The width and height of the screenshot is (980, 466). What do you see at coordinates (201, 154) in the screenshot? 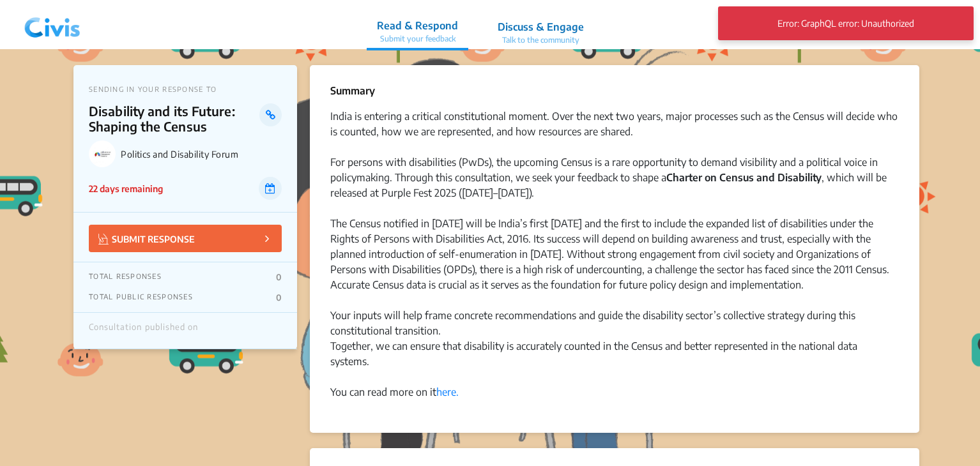
I see `p: Politics and Disability Forum` at bounding box center [201, 154].